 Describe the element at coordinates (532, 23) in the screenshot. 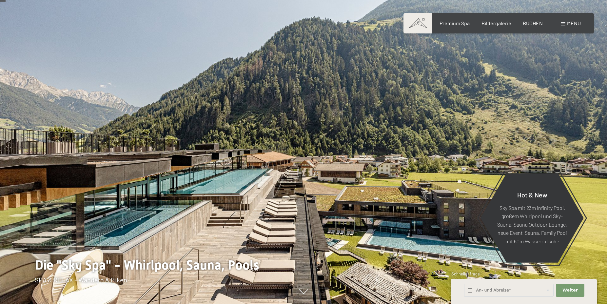

I see `span: BUCHEN` at that location.